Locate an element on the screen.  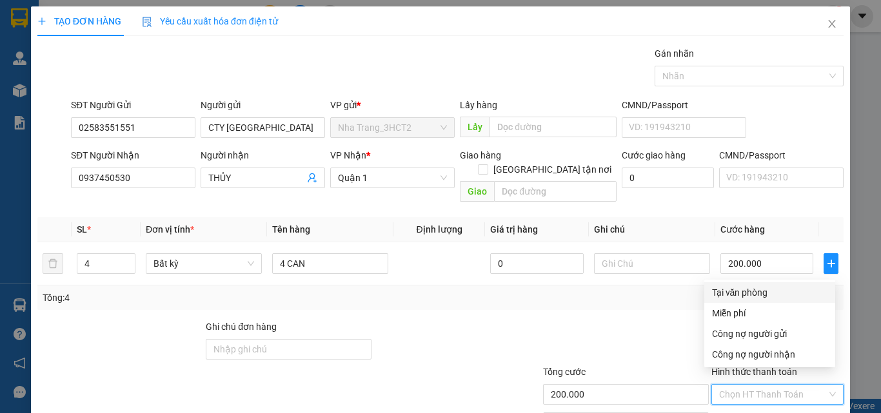
b: Gửi khách hàng is located at coordinates (103, 49).